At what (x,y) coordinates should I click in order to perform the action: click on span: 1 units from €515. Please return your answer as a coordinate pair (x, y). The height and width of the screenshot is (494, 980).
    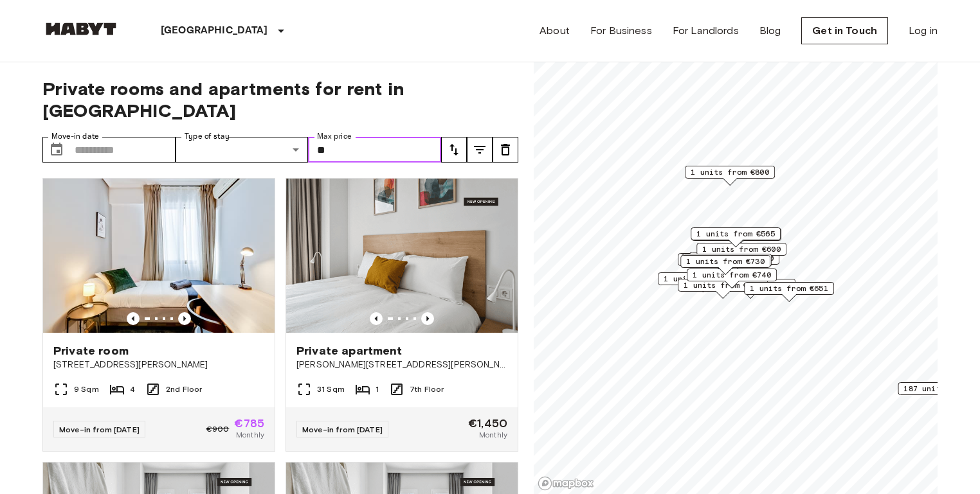
    Looking at the image, I should click on (727, 260).